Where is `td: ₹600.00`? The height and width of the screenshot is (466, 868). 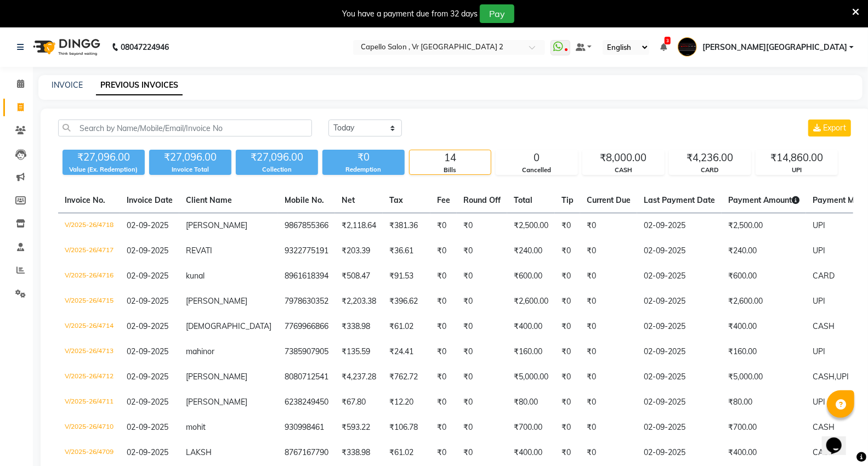 td: ₹600.00 is located at coordinates (764, 276).